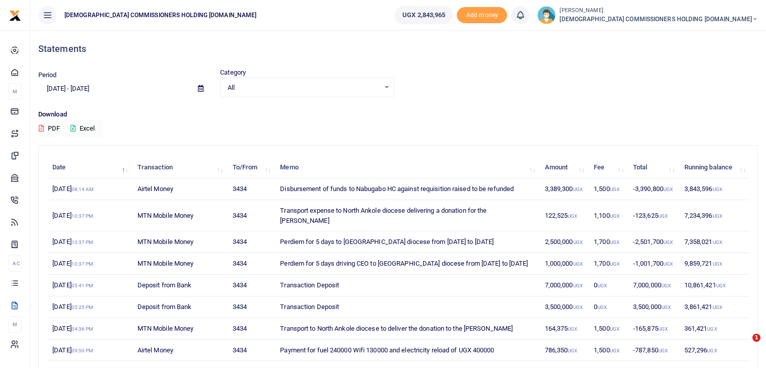  Describe the element at coordinates (564, 329) in the screenshot. I see `td: 164,375` at that location.